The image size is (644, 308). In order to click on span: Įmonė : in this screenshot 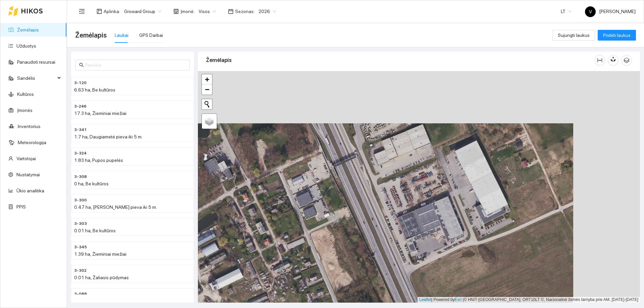, I will do `click(188, 11)`.